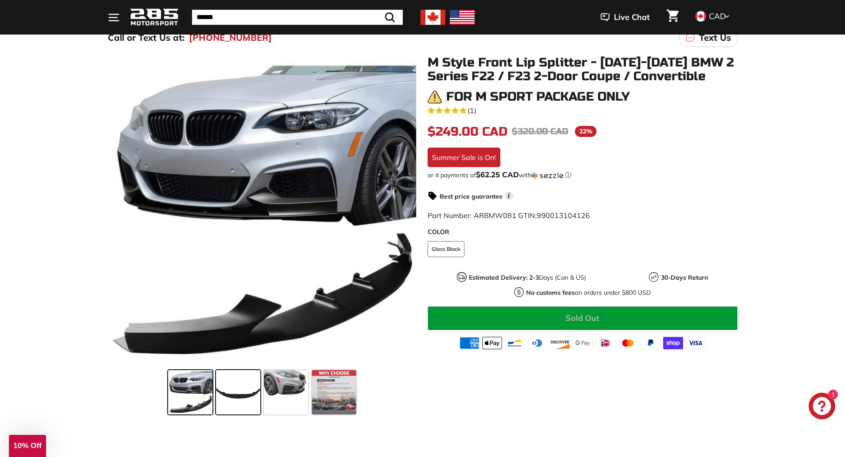  I want to click on p: Call or Text Us at:, so click(146, 38).